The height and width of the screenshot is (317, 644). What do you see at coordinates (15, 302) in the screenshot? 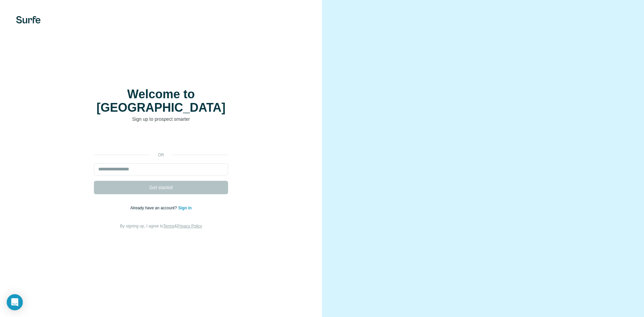
I see `div: Open Intercom Messenger` at bounding box center [15, 302].